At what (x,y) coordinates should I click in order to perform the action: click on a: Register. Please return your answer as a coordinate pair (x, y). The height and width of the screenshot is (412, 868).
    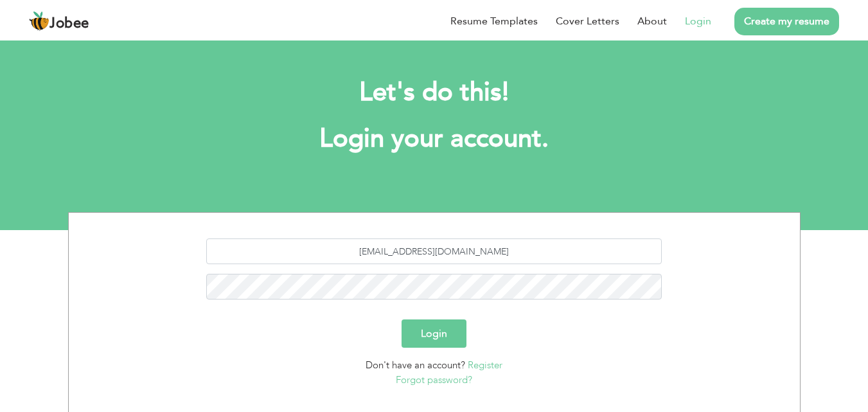
    Looking at the image, I should click on (485, 365).